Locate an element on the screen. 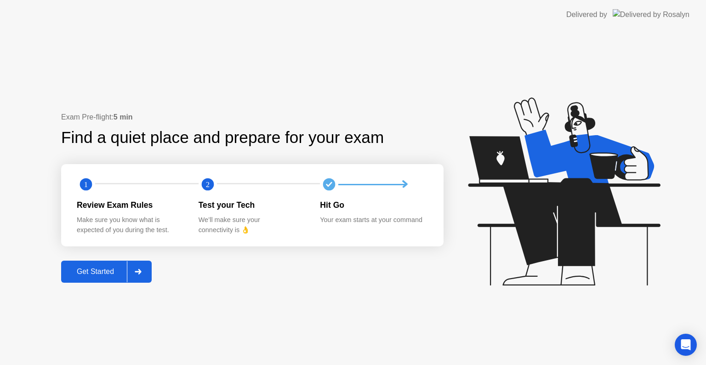 This screenshot has width=706, height=365. text: 1 is located at coordinates (86, 184).